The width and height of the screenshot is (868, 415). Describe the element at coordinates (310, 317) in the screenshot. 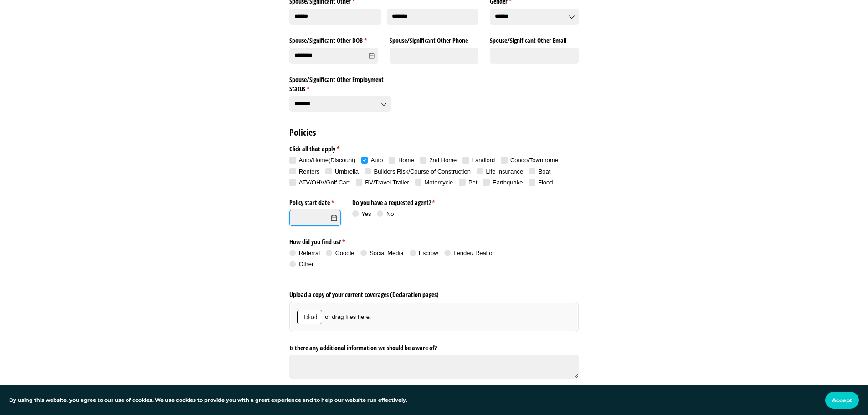

I see `span: Upload` at that location.